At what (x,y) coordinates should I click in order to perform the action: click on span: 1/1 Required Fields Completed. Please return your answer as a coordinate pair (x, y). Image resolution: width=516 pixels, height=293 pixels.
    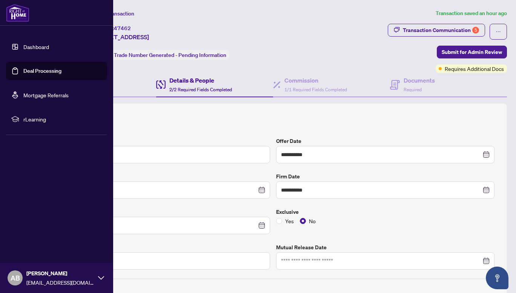
    Looking at the image, I should click on (316, 89).